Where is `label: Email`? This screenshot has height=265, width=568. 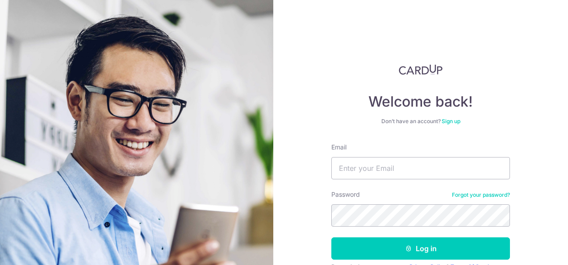
label: Email is located at coordinates (339, 147).